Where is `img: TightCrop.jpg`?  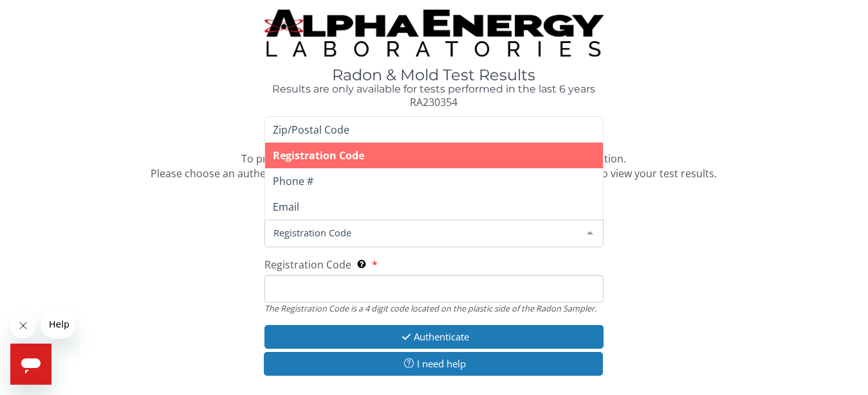 img: TightCrop.jpg is located at coordinates (434, 33).